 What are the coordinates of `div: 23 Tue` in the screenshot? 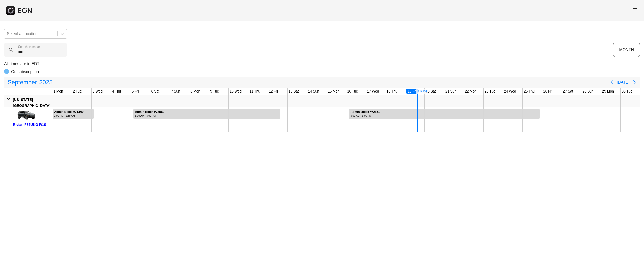 It's located at (490, 91).